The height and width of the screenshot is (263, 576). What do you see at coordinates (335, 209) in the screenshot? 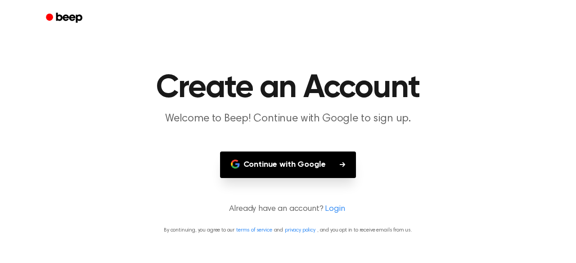
I see `a: Login` at bounding box center [335, 209].